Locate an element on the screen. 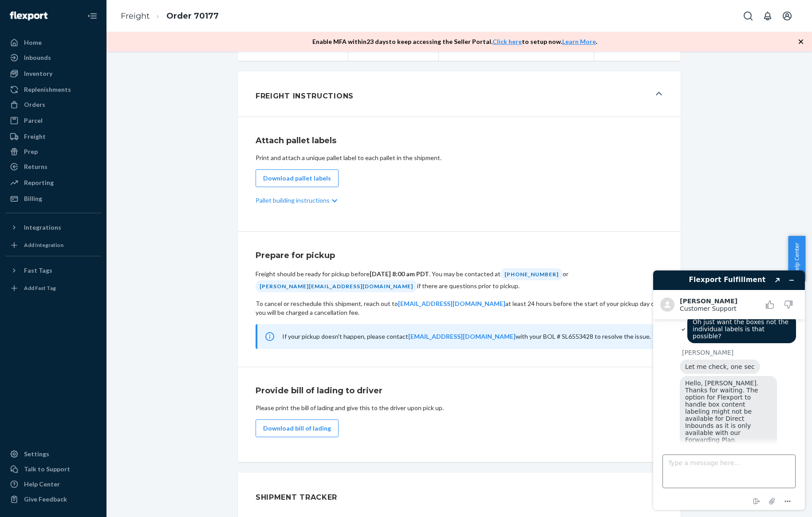  button: Give Feedback is located at coordinates (53, 499).